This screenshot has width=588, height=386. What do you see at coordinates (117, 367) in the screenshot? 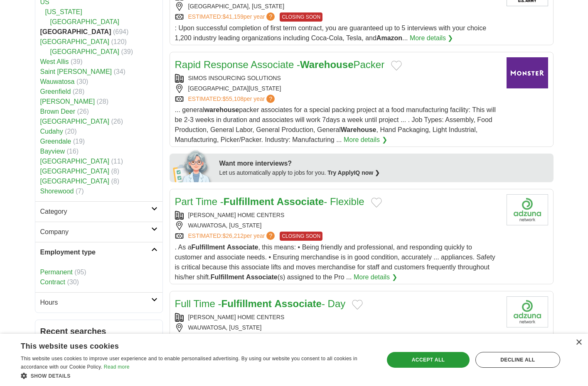
I see `a: Read more, opens a new window` at bounding box center [117, 367].